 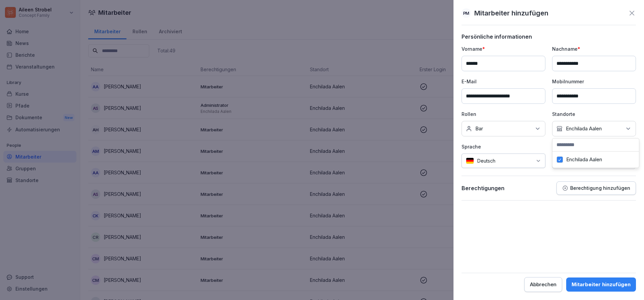 I want to click on p: Bar, so click(x=479, y=129).